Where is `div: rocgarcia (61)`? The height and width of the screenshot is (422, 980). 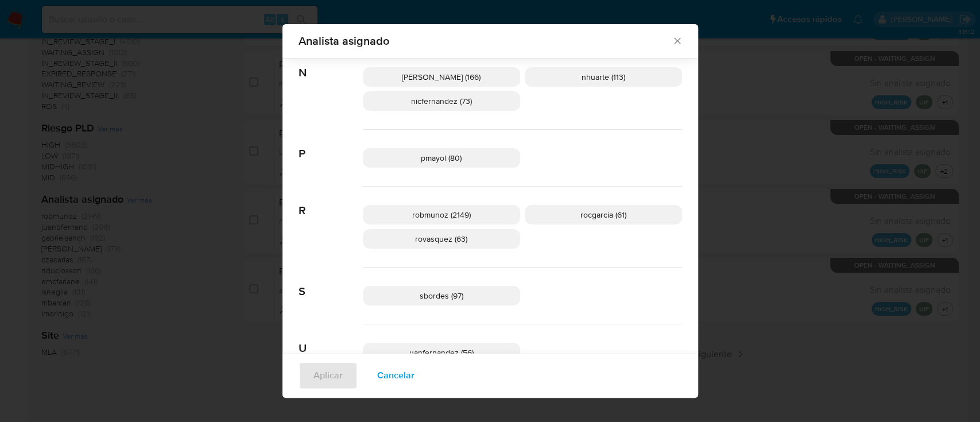 div: rocgarcia (61) is located at coordinates (603, 215).